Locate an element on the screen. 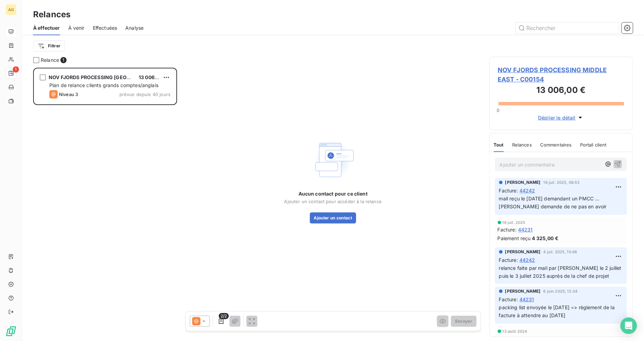 The width and height of the screenshot is (644, 341). button: Filtrer is located at coordinates (49, 46).